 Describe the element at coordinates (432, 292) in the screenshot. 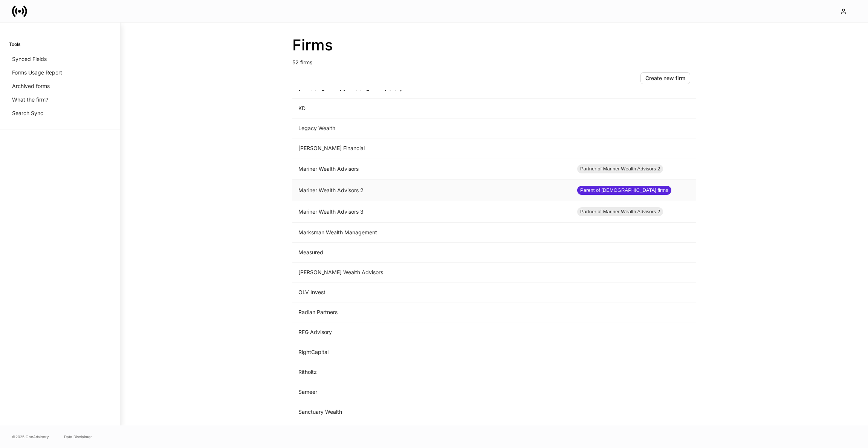

I see `td: OLV Invest` at that location.